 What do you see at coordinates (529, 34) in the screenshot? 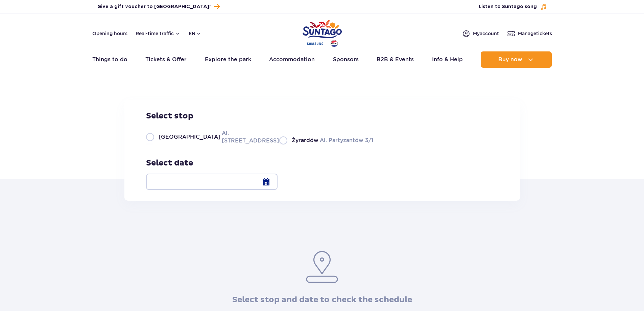
I see `a: Managetickets` at bounding box center [529, 34].